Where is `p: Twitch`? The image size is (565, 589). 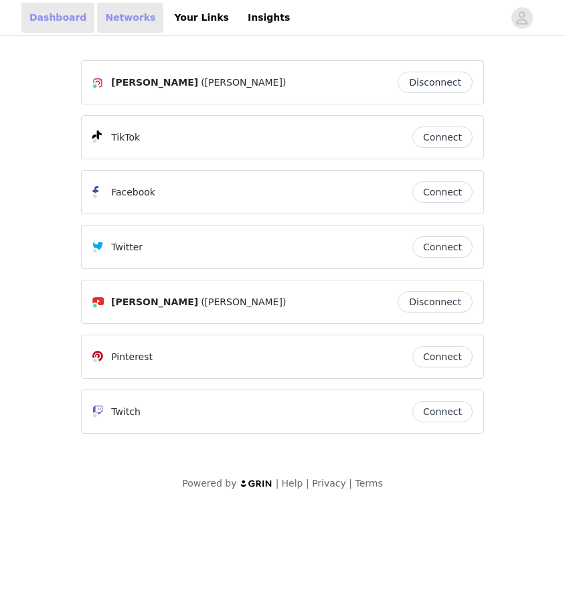
p: Twitch is located at coordinates (126, 412).